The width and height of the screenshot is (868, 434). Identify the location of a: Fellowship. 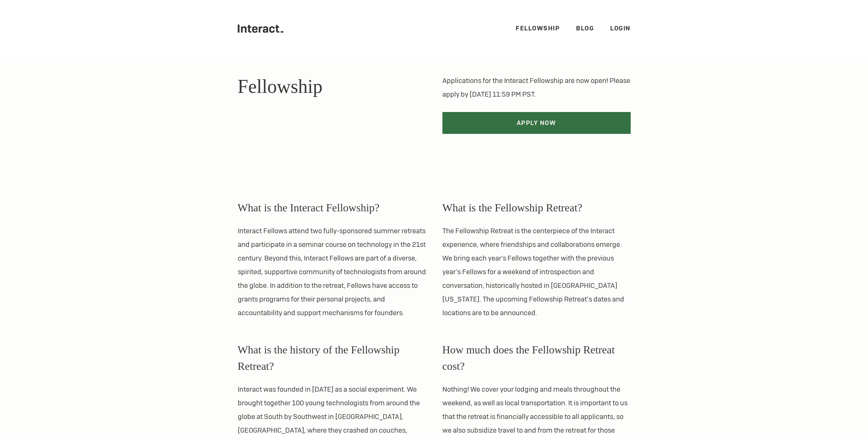
(538, 28).